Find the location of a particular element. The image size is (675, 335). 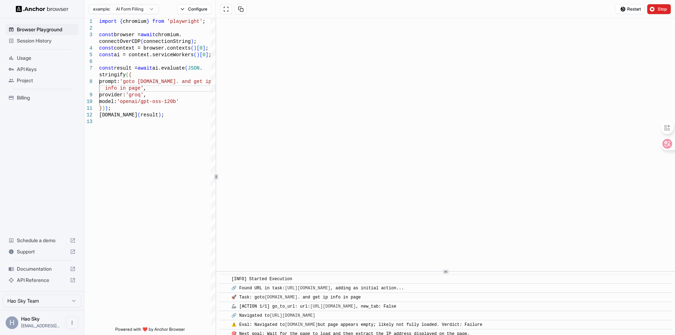

div: H is located at coordinates (12, 323).